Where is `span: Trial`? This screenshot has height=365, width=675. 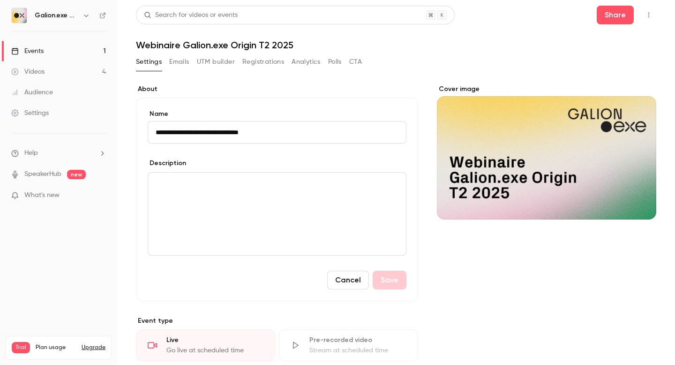
span: Trial is located at coordinates (21, 347).